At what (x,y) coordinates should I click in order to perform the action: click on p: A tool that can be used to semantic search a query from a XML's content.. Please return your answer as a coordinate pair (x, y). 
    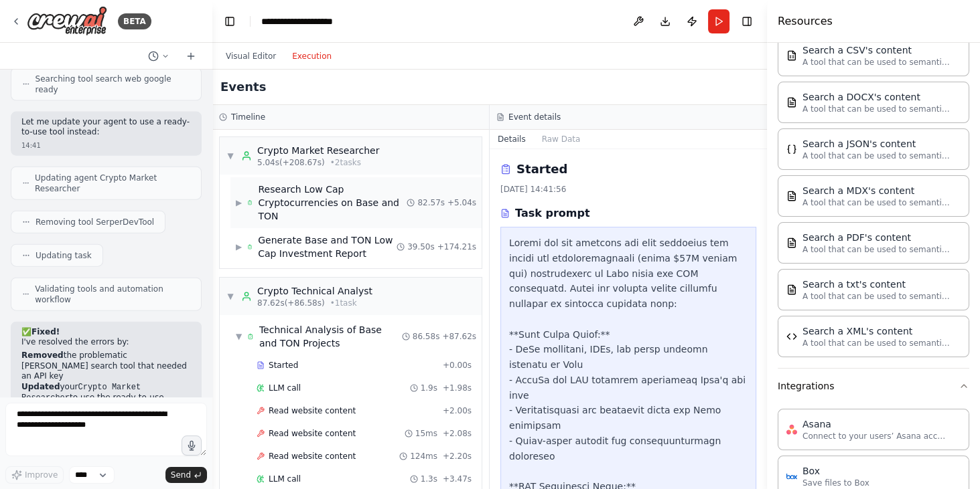
    Looking at the image, I should click on (876, 343).